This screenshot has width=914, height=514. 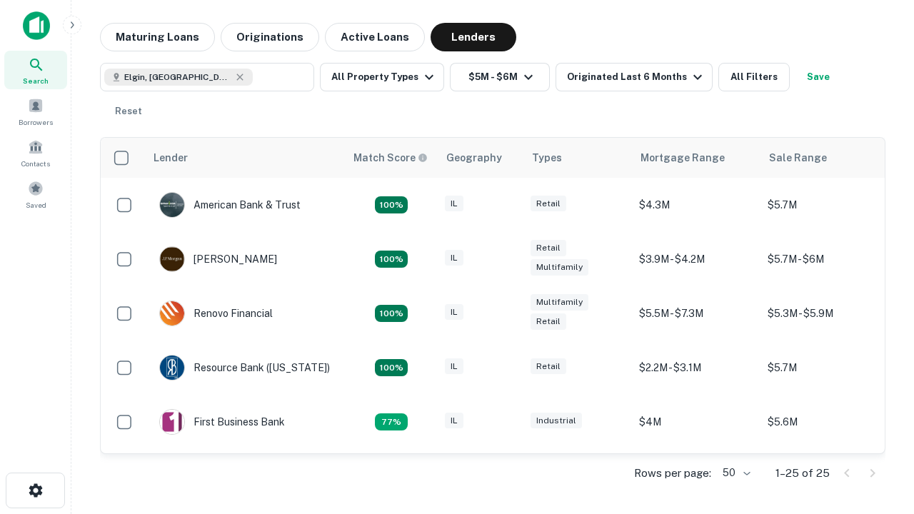 What do you see at coordinates (391, 158) in the screenshot?
I see `th: Capitalize uses an advanced AI algorithm to match your search with the best lender. The match sco...` at bounding box center [391, 158].